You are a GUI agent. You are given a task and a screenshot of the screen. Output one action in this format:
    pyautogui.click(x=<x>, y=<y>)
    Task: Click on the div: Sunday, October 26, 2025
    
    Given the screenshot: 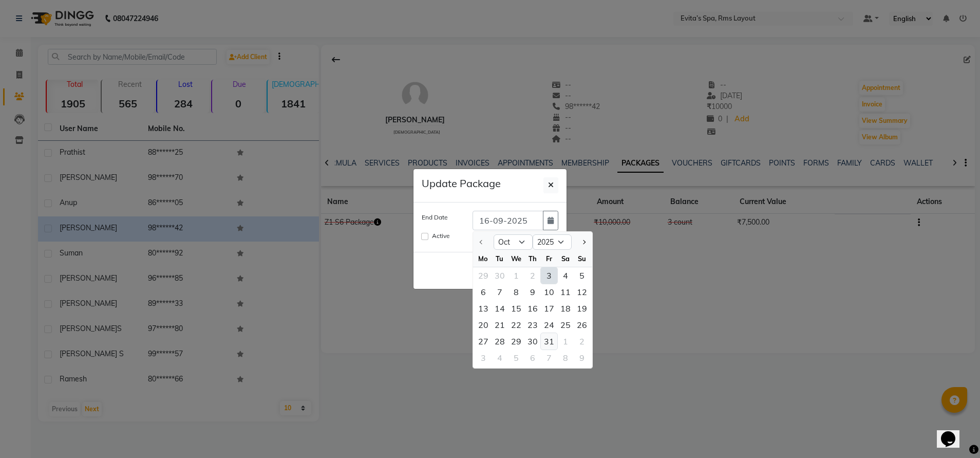 What is the action you would take?
    pyautogui.click(x=582, y=325)
    